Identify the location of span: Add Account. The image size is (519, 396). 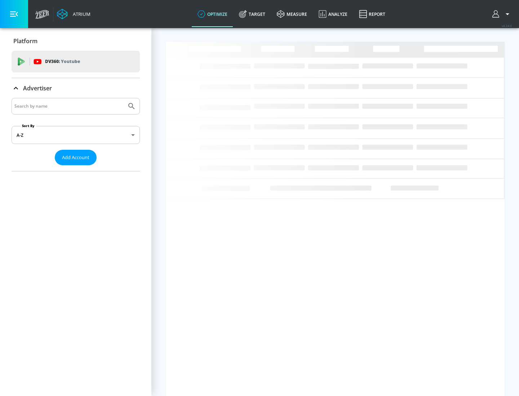
(76, 157).